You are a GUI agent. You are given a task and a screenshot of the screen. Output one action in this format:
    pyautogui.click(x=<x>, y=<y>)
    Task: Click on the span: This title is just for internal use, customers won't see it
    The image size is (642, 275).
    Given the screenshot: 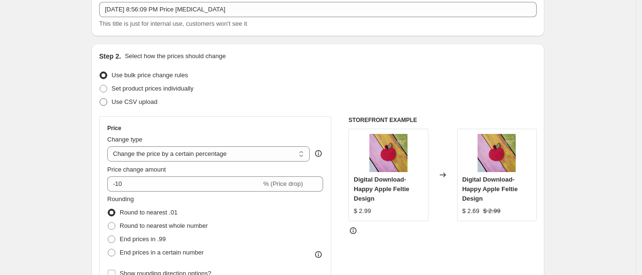 What is the action you would take?
    pyautogui.click(x=173, y=23)
    